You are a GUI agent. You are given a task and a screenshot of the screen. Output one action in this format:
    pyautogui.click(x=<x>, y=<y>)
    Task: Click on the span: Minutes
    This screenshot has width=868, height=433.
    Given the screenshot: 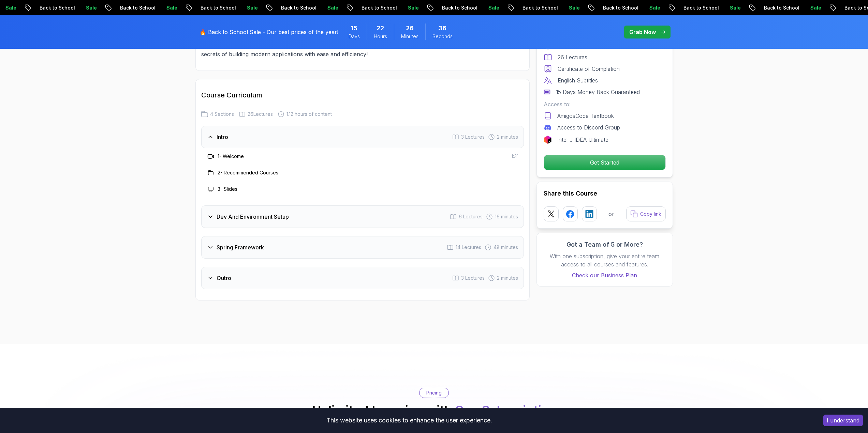 What is the action you would take?
    pyautogui.click(x=409, y=36)
    